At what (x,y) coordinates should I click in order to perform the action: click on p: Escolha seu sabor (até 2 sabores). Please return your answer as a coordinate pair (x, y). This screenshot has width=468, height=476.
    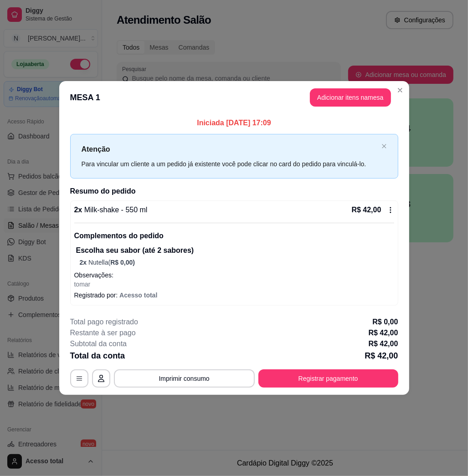
    Looking at the image, I should click on (235, 251).